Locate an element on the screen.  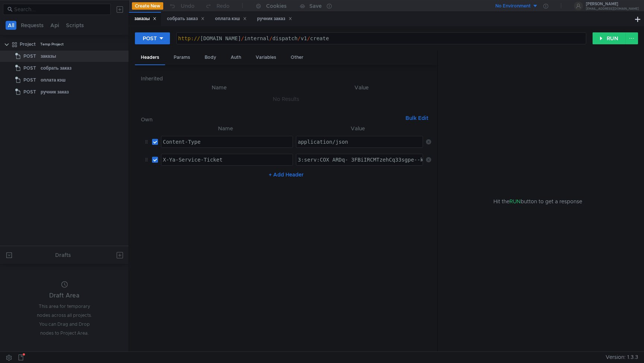
div: Body is located at coordinates (211, 57).